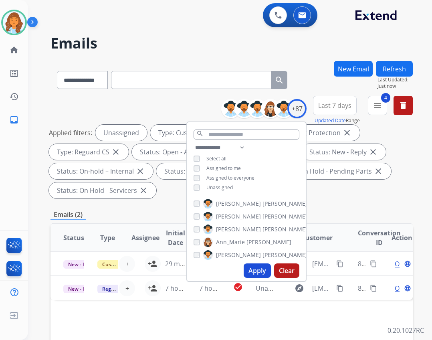  I want to click on mat-icon: list_alt, so click(14, 73).